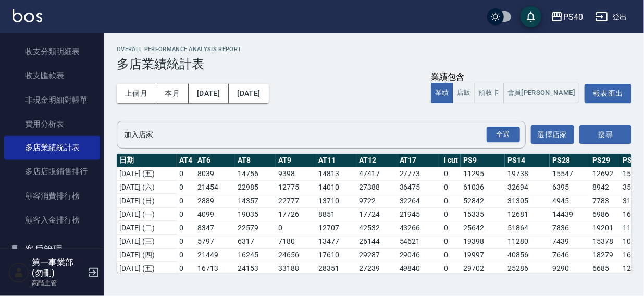 The image size is (644, 296). What do you see at coordinates (377, 174) in the screenshot?
I see `td: 47417` at bounding box center [377, 174].